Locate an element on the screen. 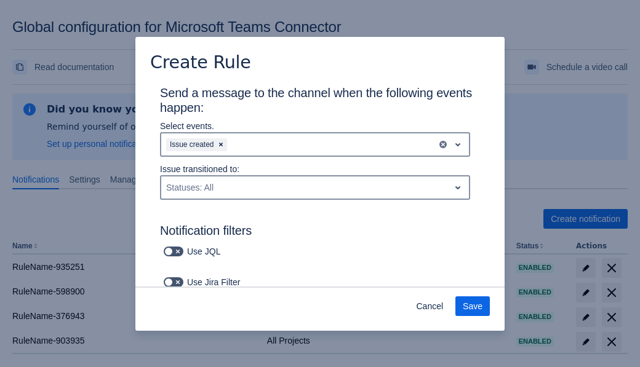 The width and height of the screenshot is (640, 367). div: Statuses: All is located at coordinates (190, 188).